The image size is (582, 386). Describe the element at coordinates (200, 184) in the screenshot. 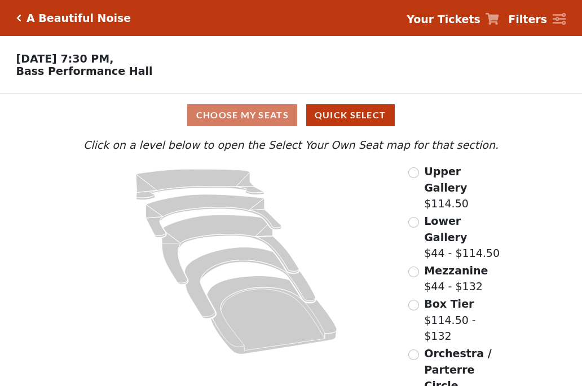

I see `path: Upper Gallery - Seats Available: 255` at that location.